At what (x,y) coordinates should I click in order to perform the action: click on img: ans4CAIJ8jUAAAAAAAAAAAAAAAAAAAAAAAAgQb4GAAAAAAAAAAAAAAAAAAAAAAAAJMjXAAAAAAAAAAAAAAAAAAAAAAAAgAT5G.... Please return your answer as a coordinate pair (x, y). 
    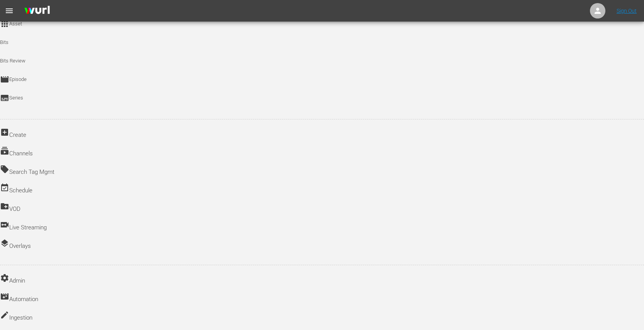
    Looking at the image, I should click on (37, 11).